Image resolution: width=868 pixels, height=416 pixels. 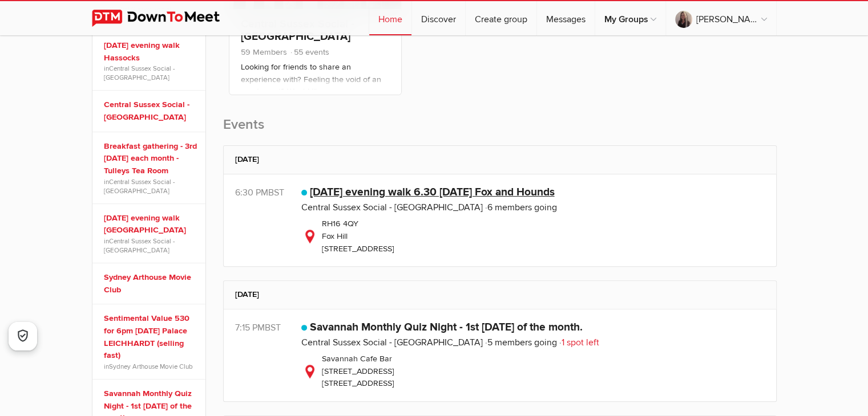 What do you see at coordinates (268, 328) in the screenshot?
I see `div: 7:15 PM` at bounding box center [268, 328].